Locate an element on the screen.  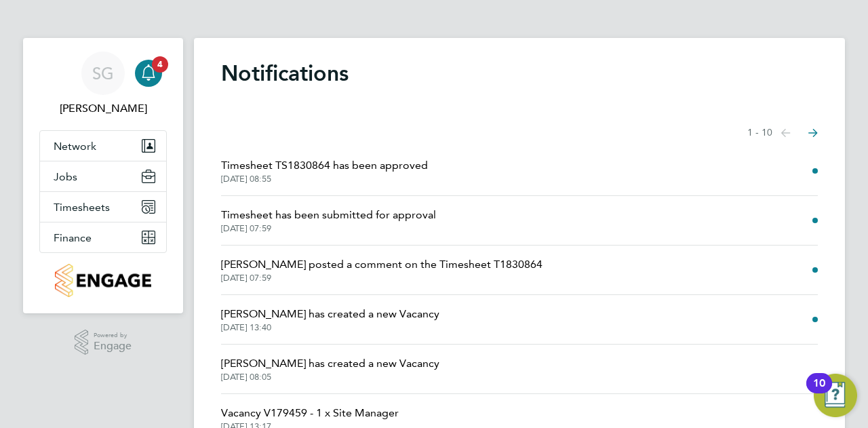
button: Finance is located at coordinates (103, 237).